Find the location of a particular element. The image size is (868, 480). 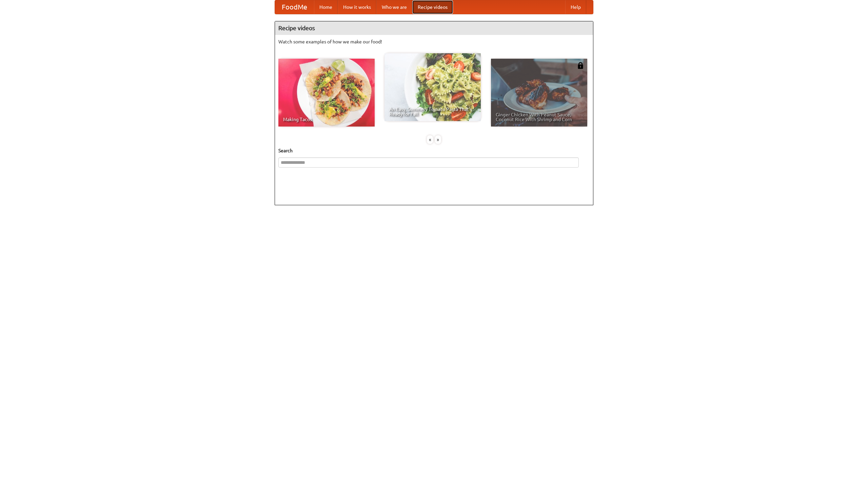

h4: Recipe videos is located at coordinates (434, 28).